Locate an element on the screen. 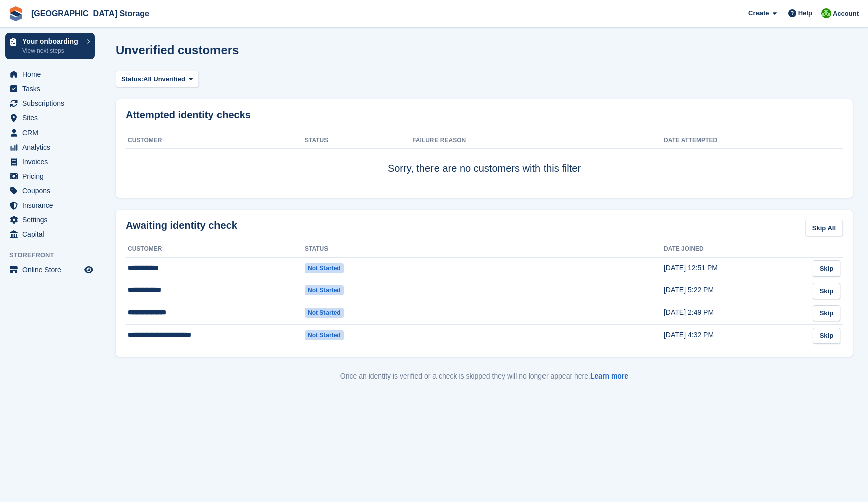 Image resolution: width=868 pixels, height=502 pixels. th: Date attempted is located at coordinates (736, 141).